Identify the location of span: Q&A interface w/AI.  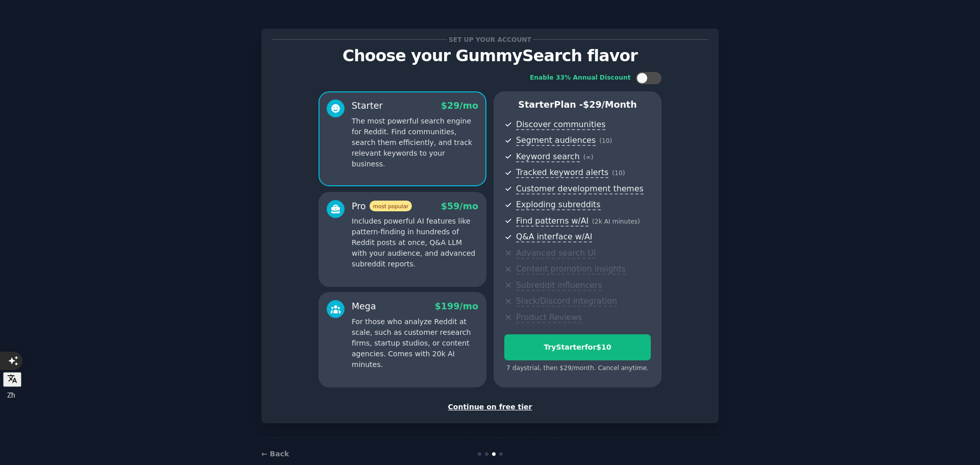
(554, 237).